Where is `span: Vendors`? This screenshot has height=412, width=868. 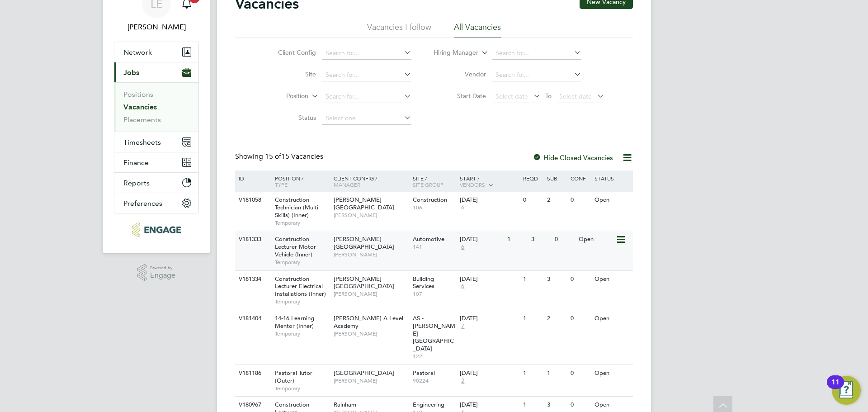
span: Vendors is located at coordinates (472, 184).